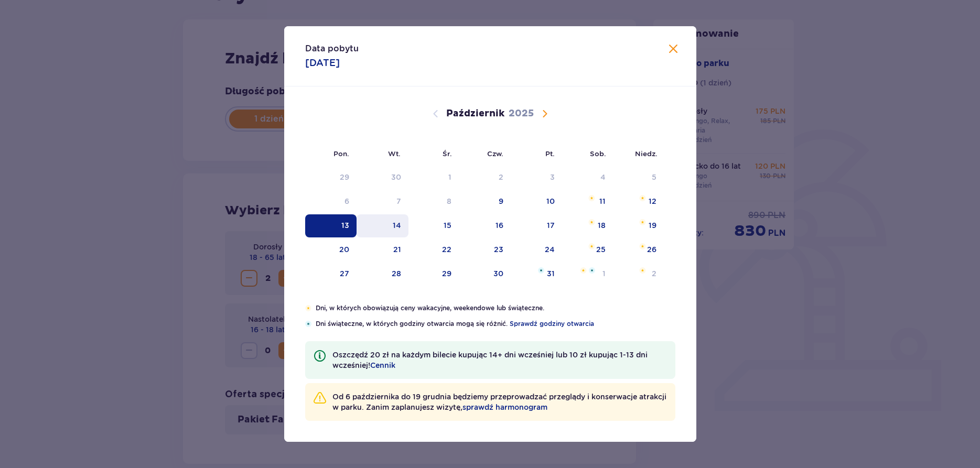  What do you see at coordinates (601, 225) in the screenshot?
I see `div: 18` at bounding box center [601, 225].